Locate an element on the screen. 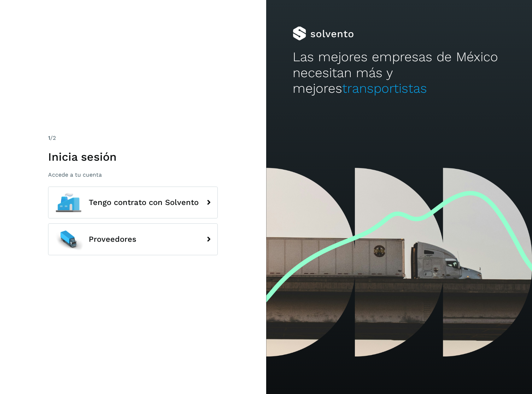 This screenshot has height=394, width=532. span: Tengo contrato con Solvento is located at coordinates (144, 203).